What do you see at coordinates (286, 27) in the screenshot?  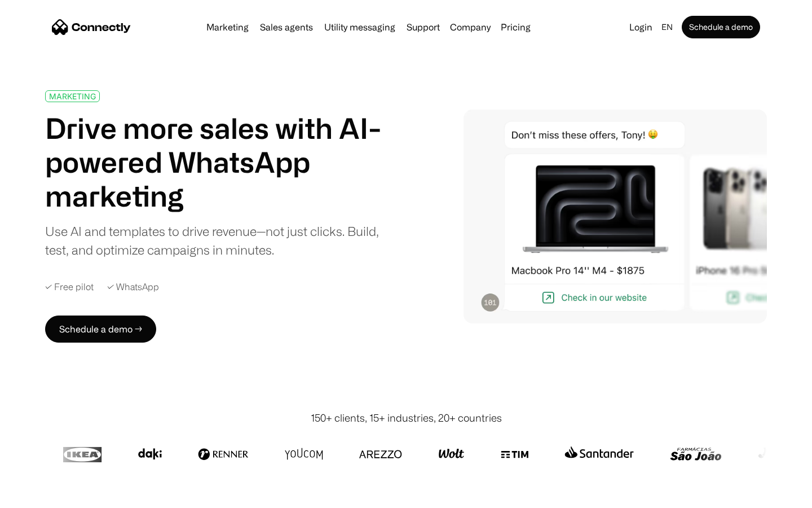 I see `a: Sales agents` at bounding box center [286, 27].